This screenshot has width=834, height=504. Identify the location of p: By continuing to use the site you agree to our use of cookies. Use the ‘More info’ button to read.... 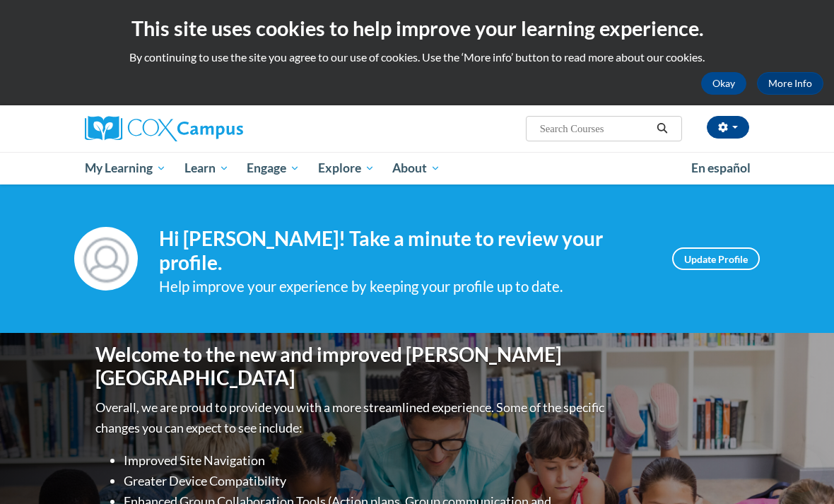
(417, 58).